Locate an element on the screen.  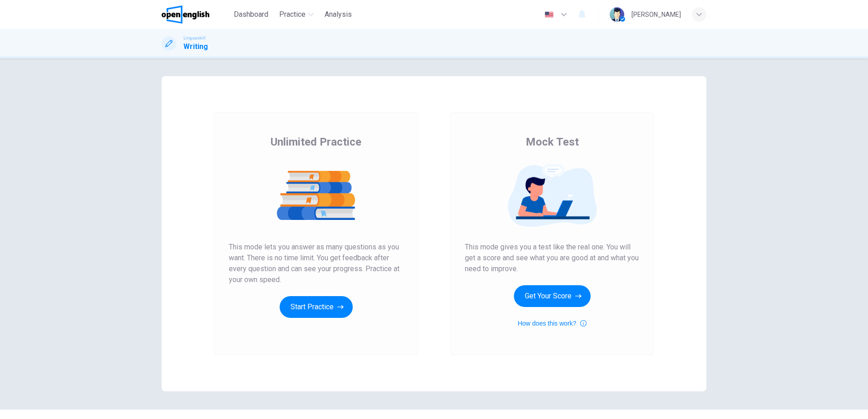
a: Analysis is located at coordinates (338, 15).